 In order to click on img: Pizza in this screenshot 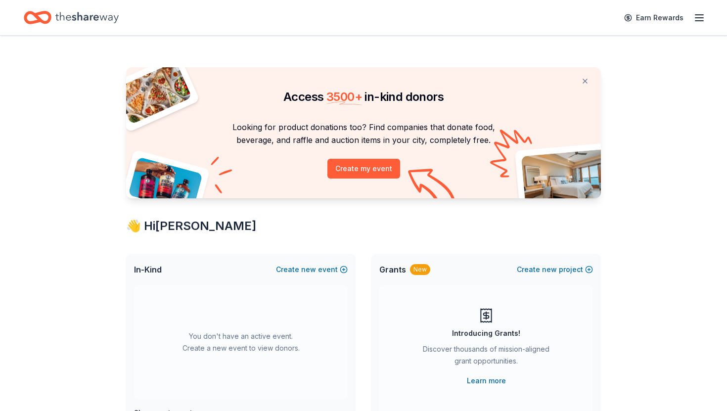, I will do `click(154, 93)`.